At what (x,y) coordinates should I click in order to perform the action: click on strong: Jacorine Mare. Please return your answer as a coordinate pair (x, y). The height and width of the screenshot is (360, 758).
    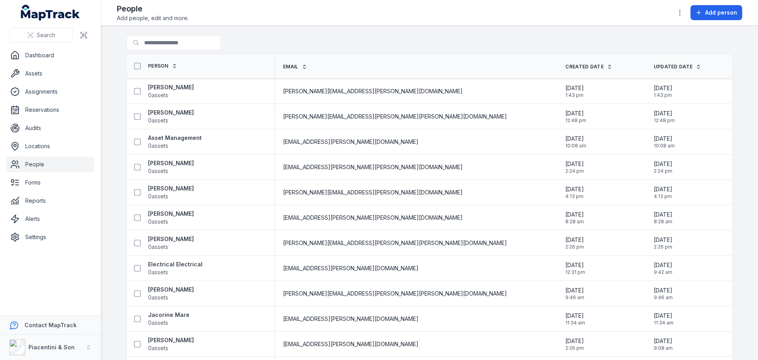
    Looking at the image, I should click on (169, 315).